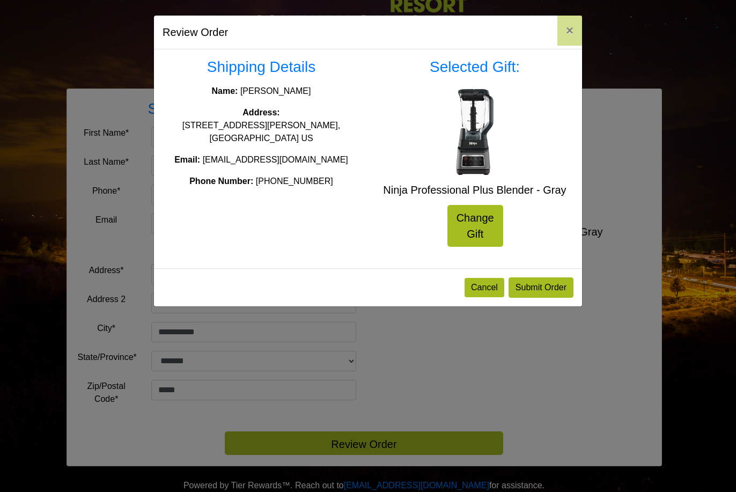 Image resolution: width=736 pixels, height=492 pixels. Describe the element at coordinates (475, 132) in the screenshot. I see `img: Ninja Professional Plus Blender - Gray` at that location.